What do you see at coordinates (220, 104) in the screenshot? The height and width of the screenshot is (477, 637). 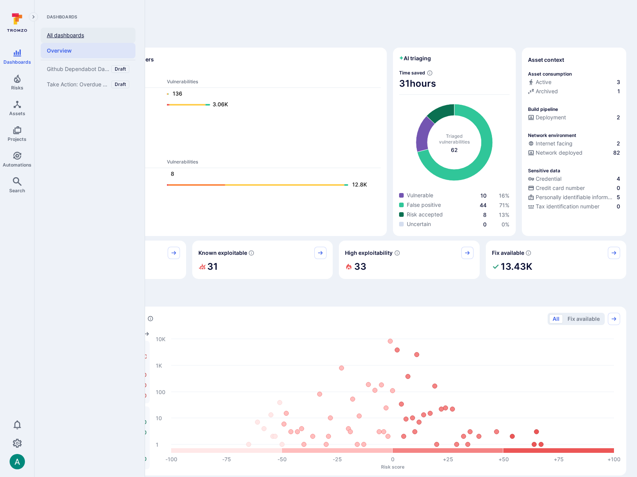 I see `text: 3.06K` at bounding box center [220, 104].